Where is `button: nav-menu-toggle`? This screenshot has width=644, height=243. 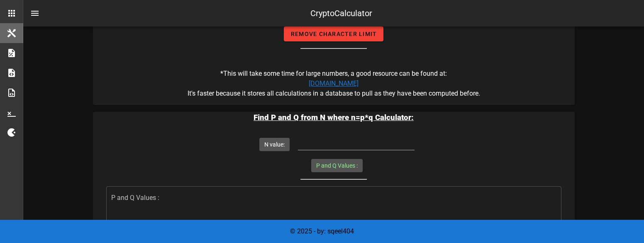 button: nav-menu-toggle is located at coordinates (35, 13).